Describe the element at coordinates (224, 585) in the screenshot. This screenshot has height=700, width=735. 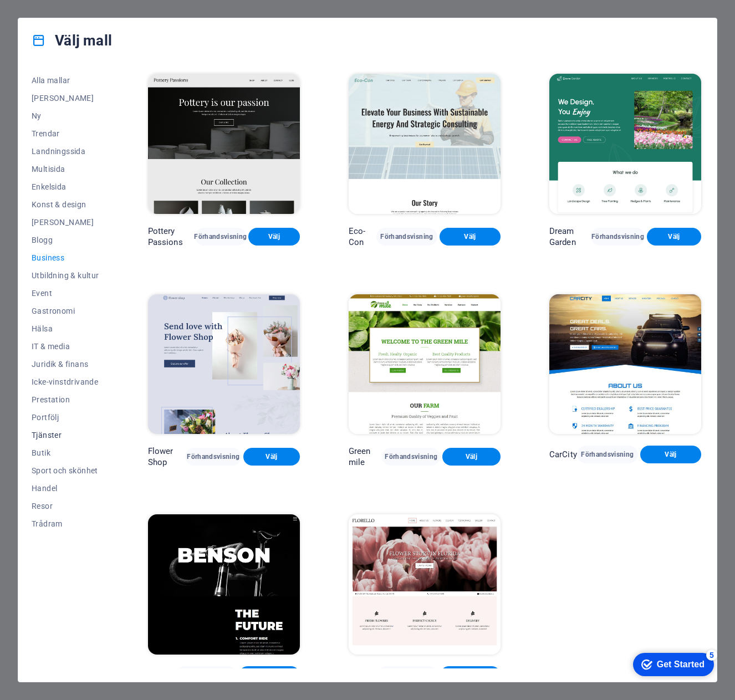
I see `img: Benson` at that location.